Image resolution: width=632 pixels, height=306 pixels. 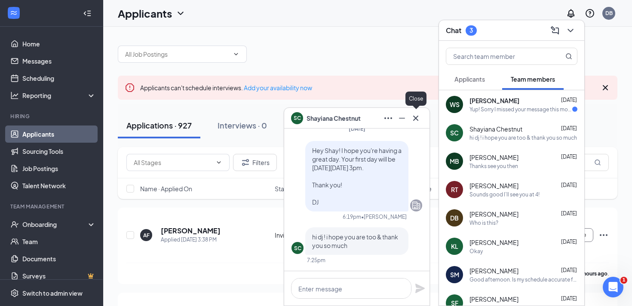 I want to click on div: Switch to admin view, so click(x=52, y=293).